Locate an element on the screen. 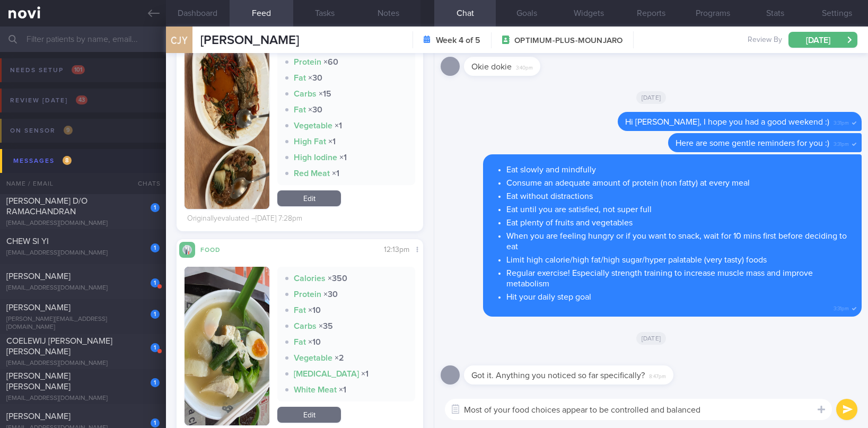  strong: High Fat is located at coordinates (310, 141).